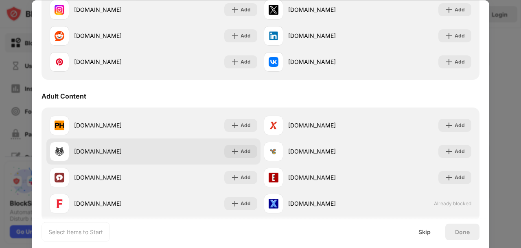  Describe the element at coordinates (463, 232) in the screenshot. I see `div: Done` at that location.